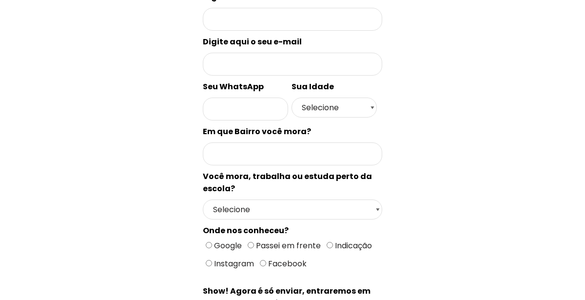  I want to click on spam: Seu WhatsApp, so click(233, 86).